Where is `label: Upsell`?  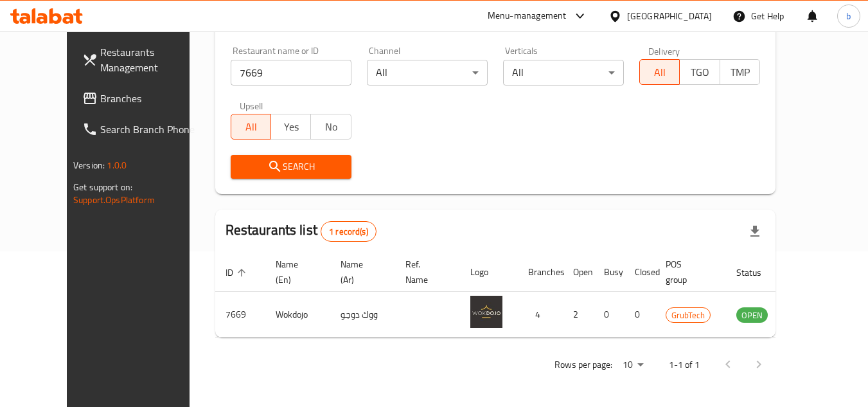 label: Upsell is located at coordinates (251, 105).